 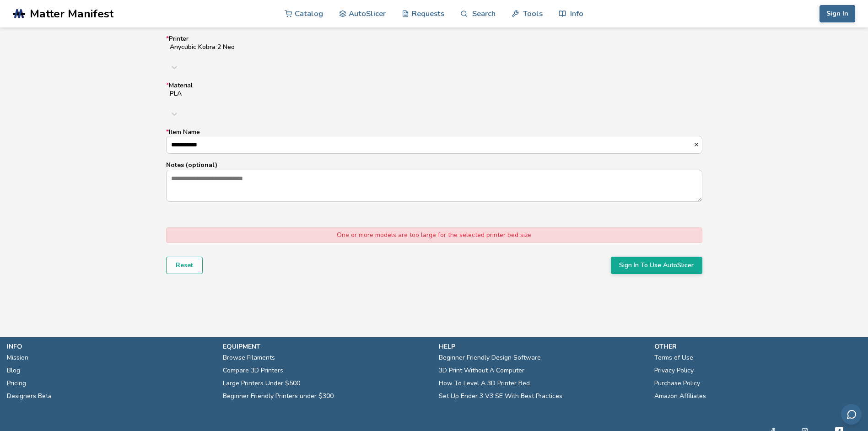 What do you see at coordinates (434, 165) in the screenshot?
I see `p: Notes (optional)` at bounding box center [434, 165].